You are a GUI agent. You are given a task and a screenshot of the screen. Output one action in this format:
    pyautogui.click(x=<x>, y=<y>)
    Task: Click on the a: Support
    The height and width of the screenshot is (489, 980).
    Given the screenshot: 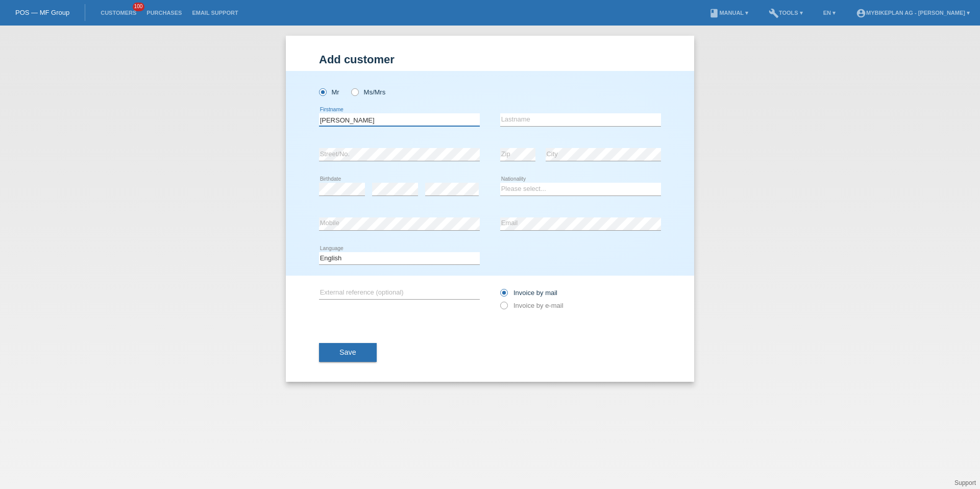 What is the action you would take?
    pyautogui.click(x=966, y=483)
    